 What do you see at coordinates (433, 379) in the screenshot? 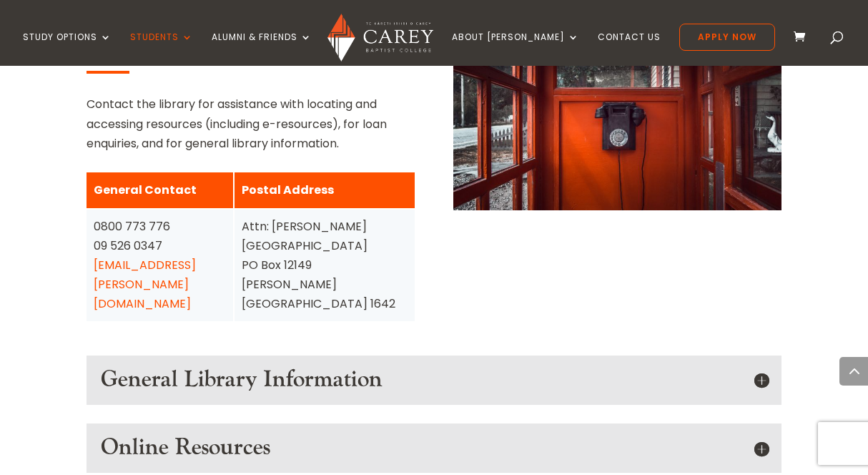
I see `h5: General Library Information` at bounding box center [433, 379].